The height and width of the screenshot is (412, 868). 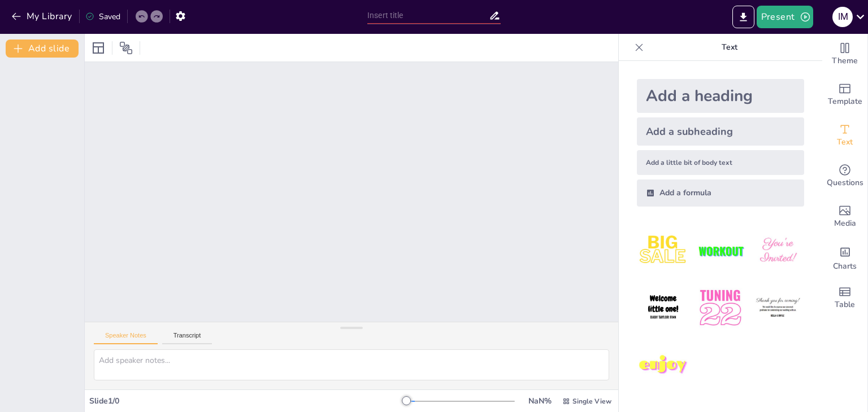 What do you see at coordinates (720, 193) in the screenshot?
I see `div: Add a formula` at bounding box center [720, 193].